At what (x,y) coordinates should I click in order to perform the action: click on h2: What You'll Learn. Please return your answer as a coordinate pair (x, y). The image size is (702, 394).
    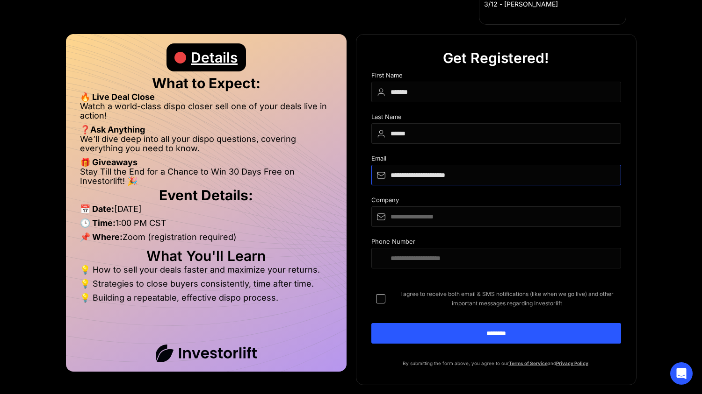
    Looking at the image, I should click on (206, 256).